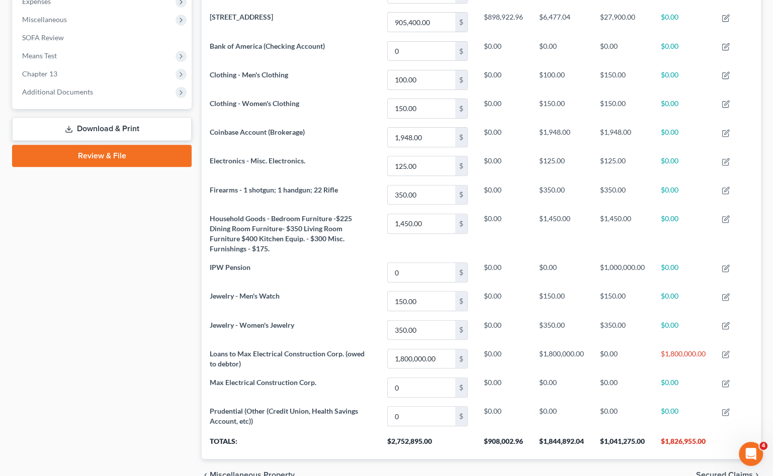 The width and height of the screenshot is (773, 476). What do you see at coordinates (267, 46) in the screenshot?
I see `span: Bank of America (Checking Account)` at bounding box center [267, 46].